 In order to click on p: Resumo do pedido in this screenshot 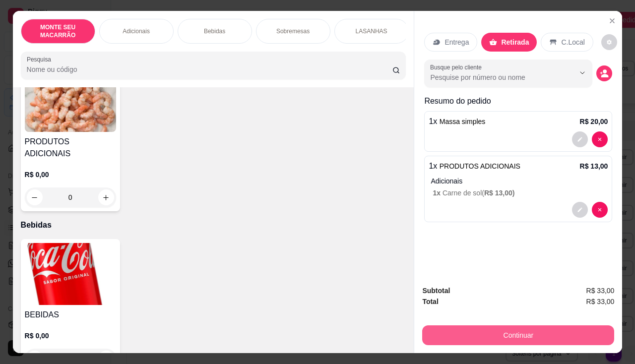, I will do `click(518, 101)`.